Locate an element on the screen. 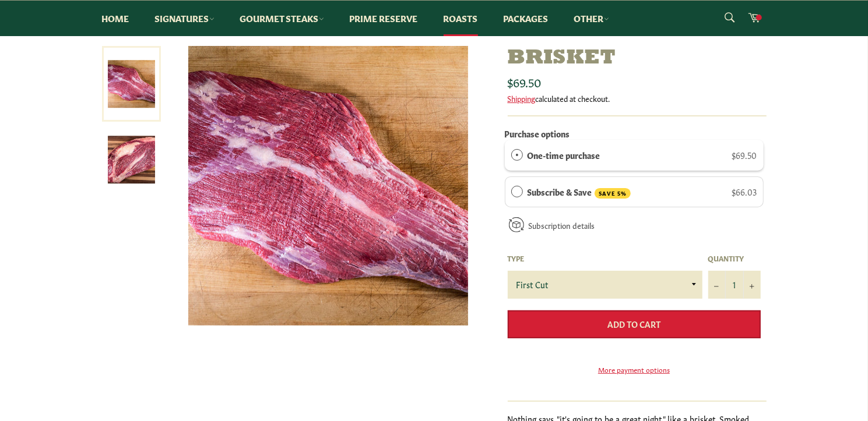  a: Signatures is located at coordinates (185, 18).